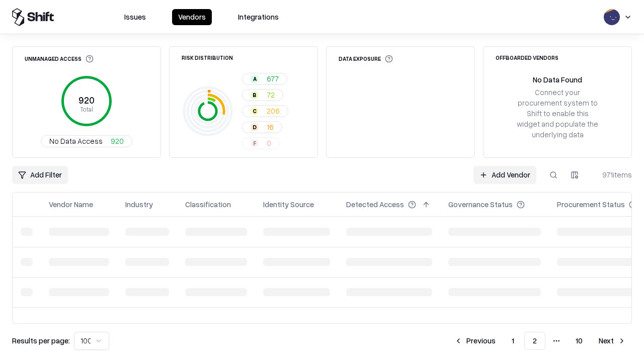 The image size is (644, 362). What do you see at coordinates (612, 174) in the screenshot?
I see `div: 971 items` at bounding box center [612, 174].